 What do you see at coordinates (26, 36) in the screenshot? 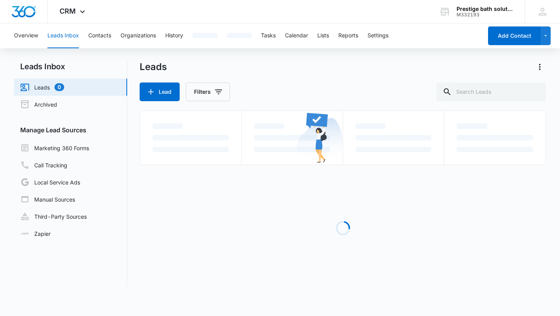
I see `button: Overview` at bounding box center [26, 36].